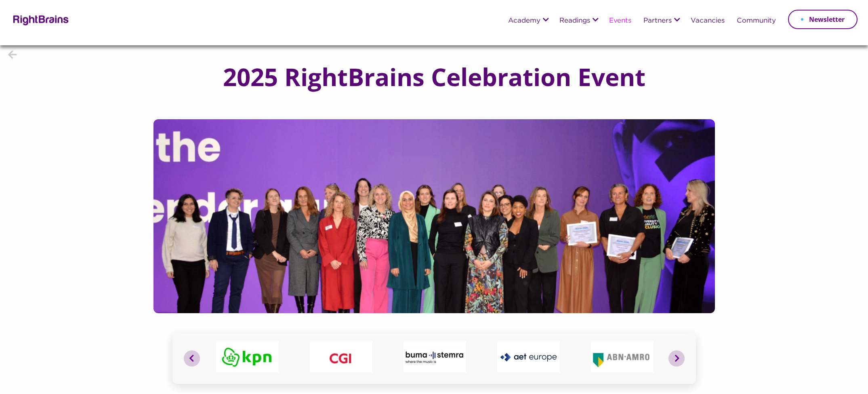 The image size is (868, 394). I want to click on a: Partners, so click(657, 21).